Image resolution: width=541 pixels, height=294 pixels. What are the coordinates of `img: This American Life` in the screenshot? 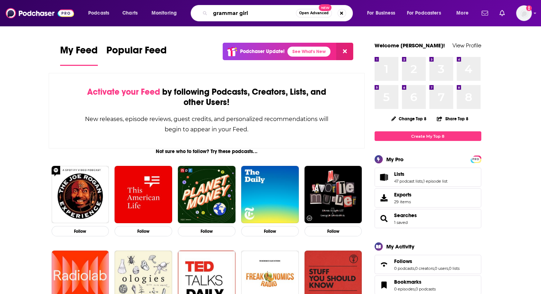 It's located at (143, 195).